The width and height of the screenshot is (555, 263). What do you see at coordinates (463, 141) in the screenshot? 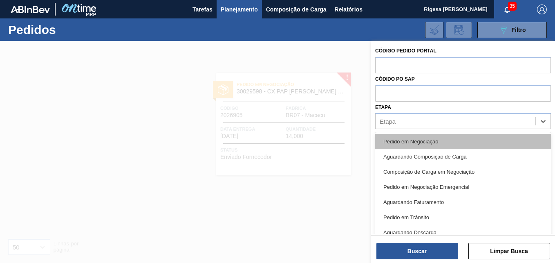
I see `div: Pedido em Negociação` at bounding box center [463, 141].